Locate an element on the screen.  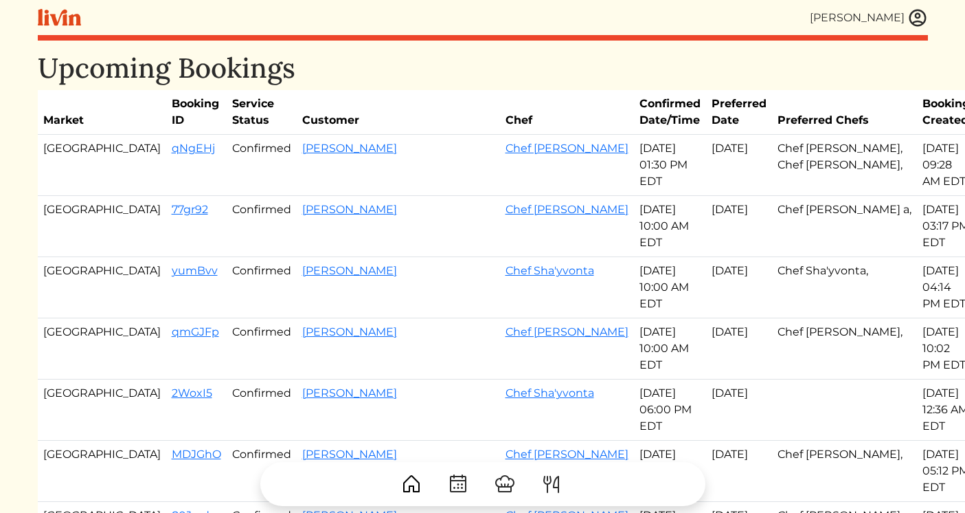
th: Customer is located at coordinates (398, 112).